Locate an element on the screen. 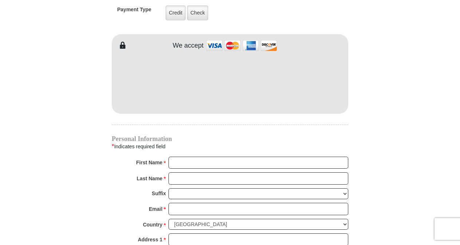  h5: Payment Type is located at coordinates (134, 11).